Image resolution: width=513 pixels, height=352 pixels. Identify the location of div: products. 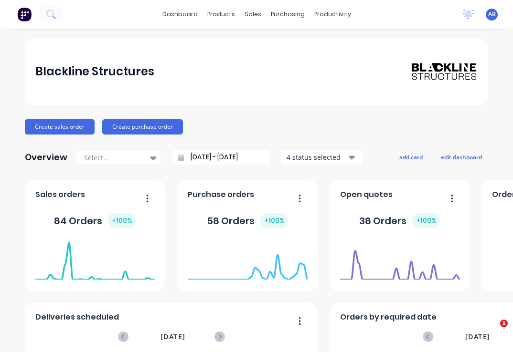
(221, 14).